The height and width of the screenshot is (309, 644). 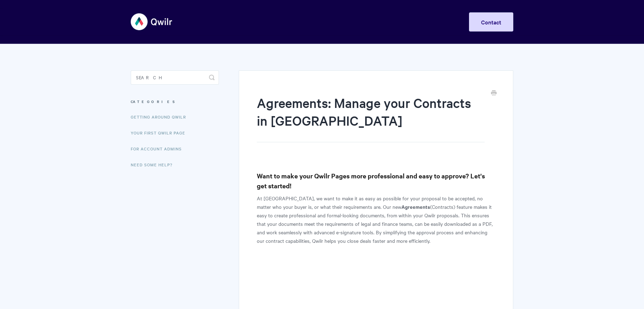 What do you see at coordinates (158, 148) in the screenshot?
I see `a: For Account Admins` at bounding box center [158, 148].